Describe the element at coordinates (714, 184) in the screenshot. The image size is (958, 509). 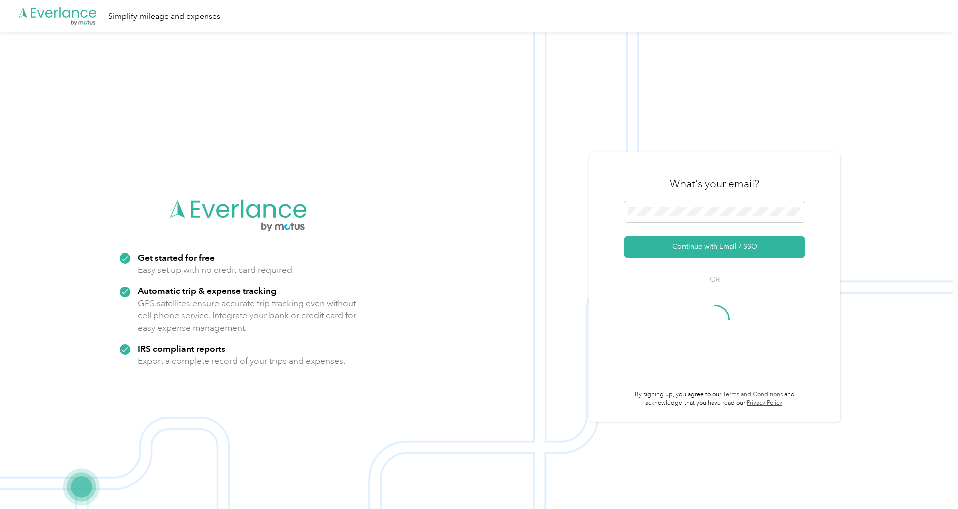
I see `h3: What's your email?` at that location.